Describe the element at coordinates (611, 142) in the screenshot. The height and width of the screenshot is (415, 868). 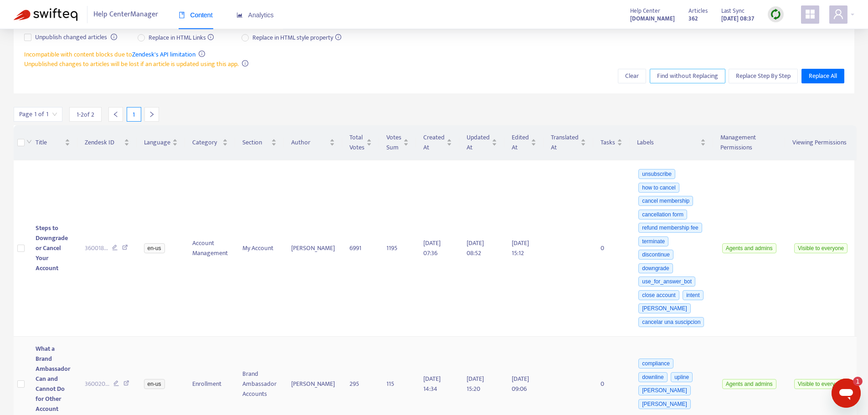
I see `th: Tasks` at that location.